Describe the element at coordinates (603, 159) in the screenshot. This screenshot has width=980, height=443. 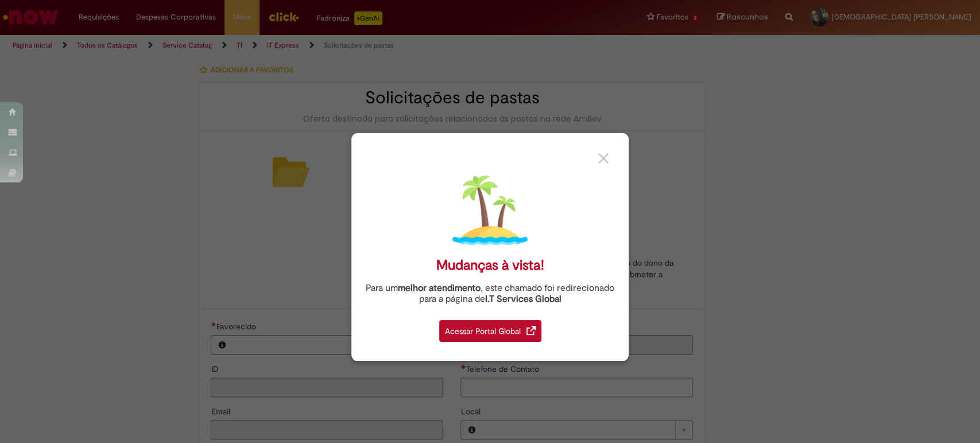
I see `img: close_button_grey.png` at that location.